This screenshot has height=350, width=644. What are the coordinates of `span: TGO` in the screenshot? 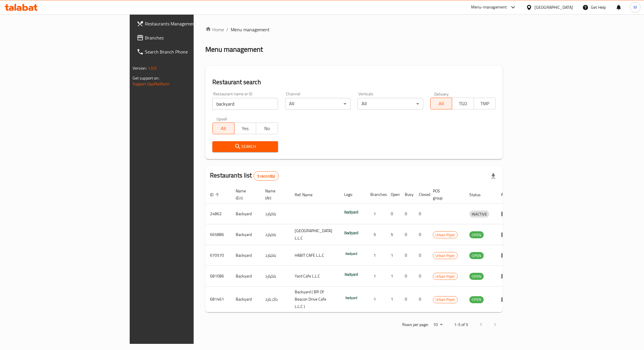 It's located at (463, 103).